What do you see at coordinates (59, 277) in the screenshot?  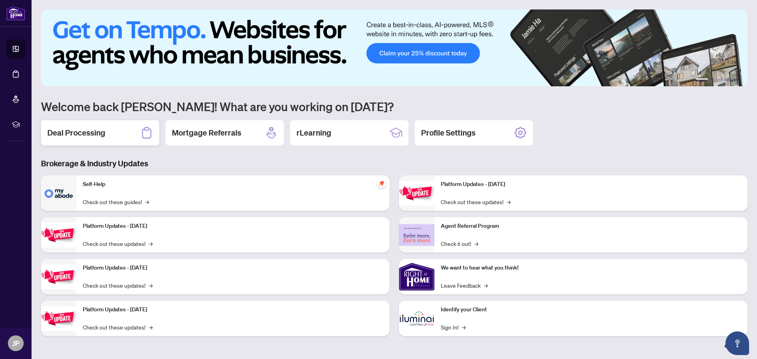 I see `img: Platform Updates - July 21, 2025` at bounding box center [59, 277].